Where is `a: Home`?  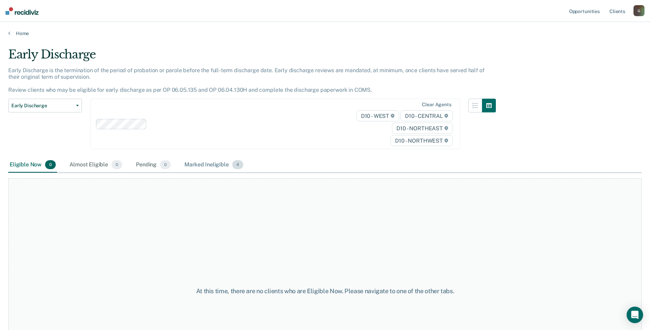
a: Home is located at coordinates (325, 33).